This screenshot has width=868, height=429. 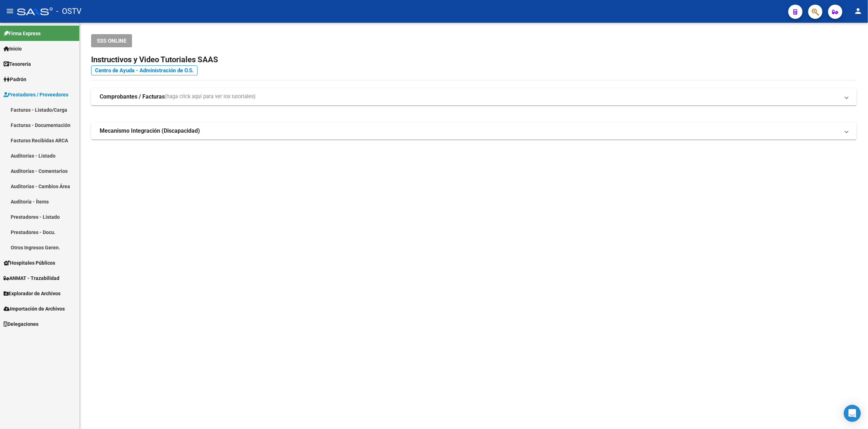 I want to click on strong: Comprobantes / Facturas, so click(x=132, y=97).